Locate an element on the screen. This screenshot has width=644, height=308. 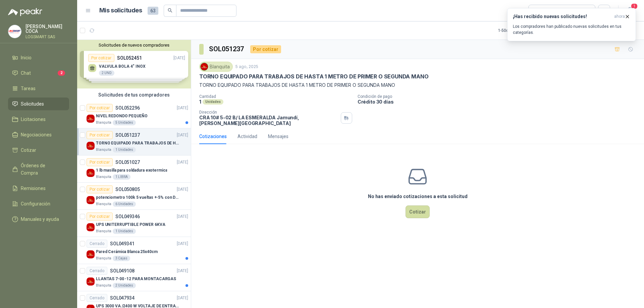
div: Blanquita is located at coordinates (216, 66).